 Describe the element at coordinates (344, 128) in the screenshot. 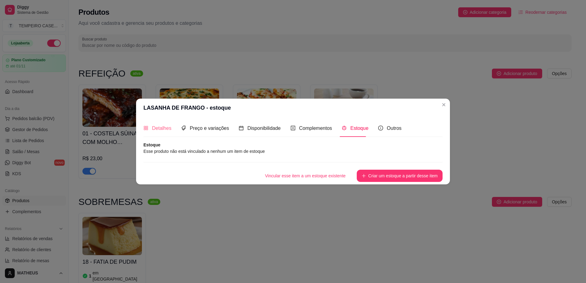

I see `span: code-sandbox` at that location.